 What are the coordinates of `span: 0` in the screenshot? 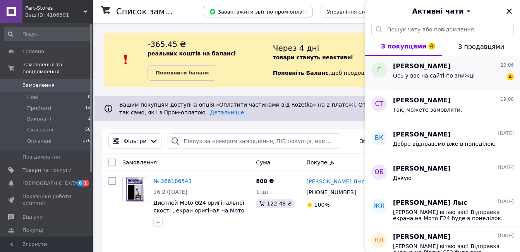 It's located at (89, 97).